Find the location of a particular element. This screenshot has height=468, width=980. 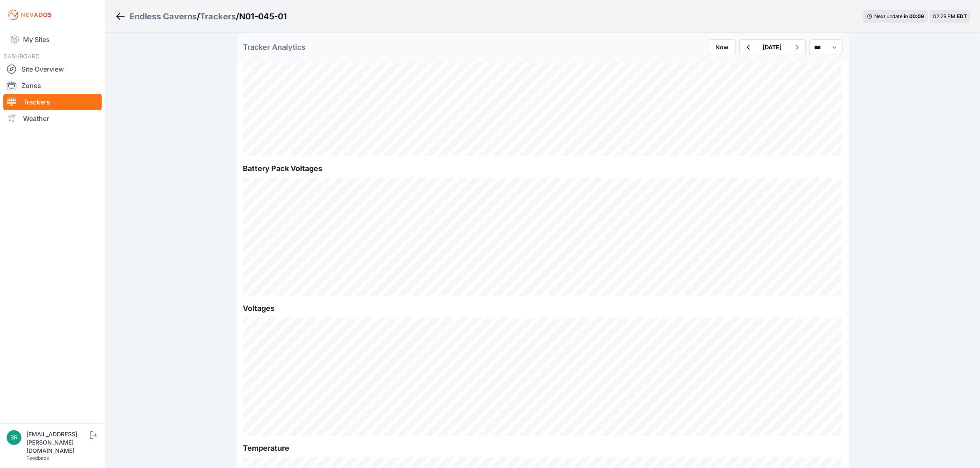

span: 02:29 PM is located at coordinates (944, 16).